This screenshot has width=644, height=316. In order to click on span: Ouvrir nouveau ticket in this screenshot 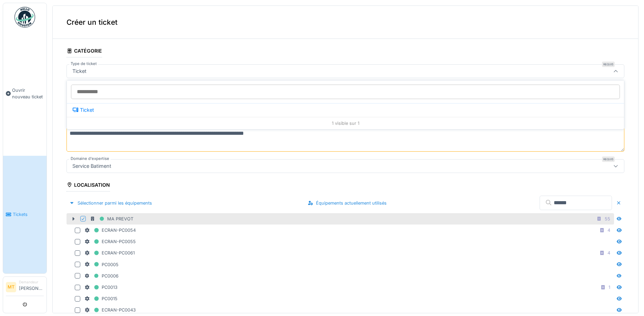, I will do `click(28, 94)`.